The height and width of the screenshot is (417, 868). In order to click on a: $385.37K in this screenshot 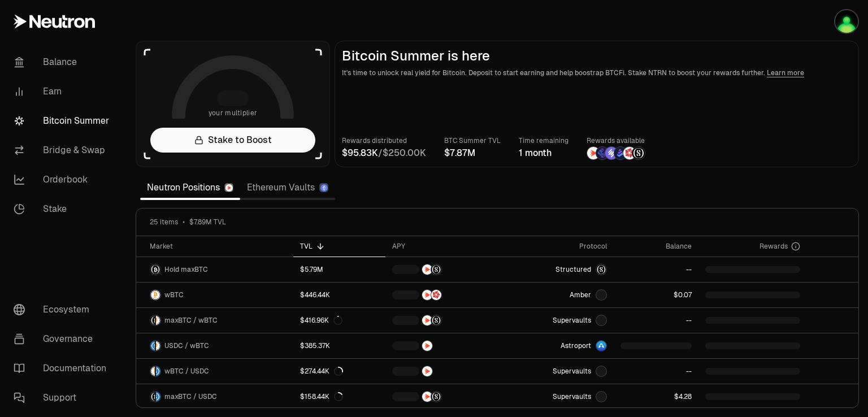, I will do `click(339, 346)`.